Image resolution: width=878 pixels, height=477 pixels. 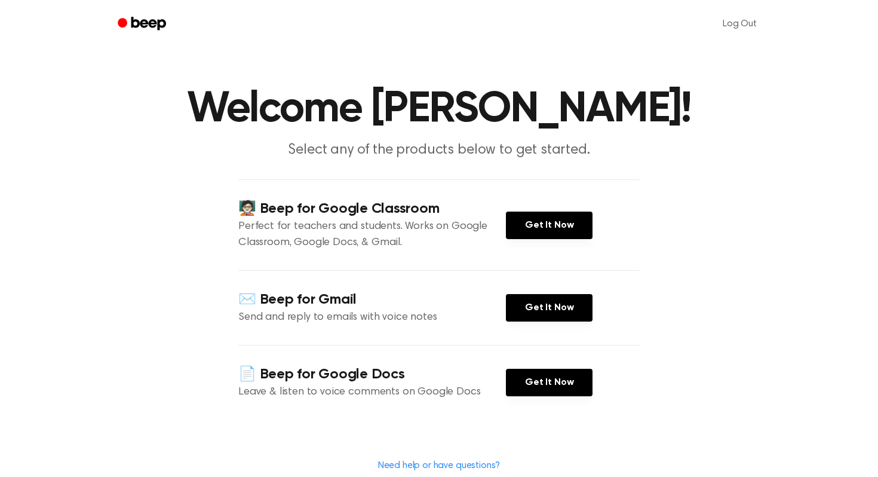 I want to click on h4: 🧑🏻‍🏫 Beep for Google Classroom, so click(x=372, y=209).